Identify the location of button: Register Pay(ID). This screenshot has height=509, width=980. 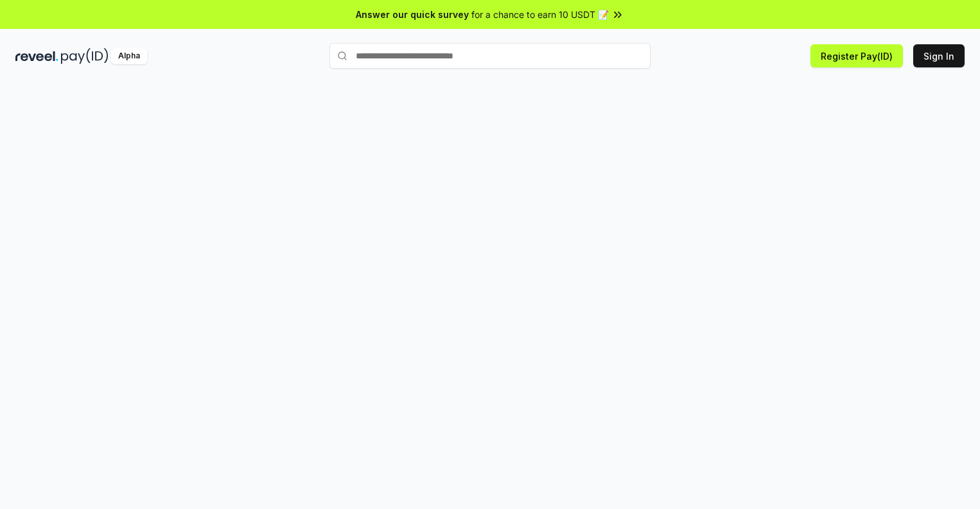
(856, 56).